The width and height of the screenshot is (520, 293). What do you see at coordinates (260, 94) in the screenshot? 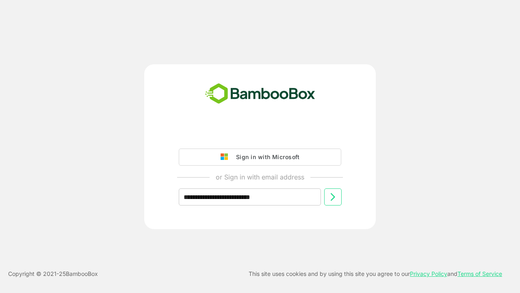
I see `img: bamboobox` at bounding box center [260, 94].